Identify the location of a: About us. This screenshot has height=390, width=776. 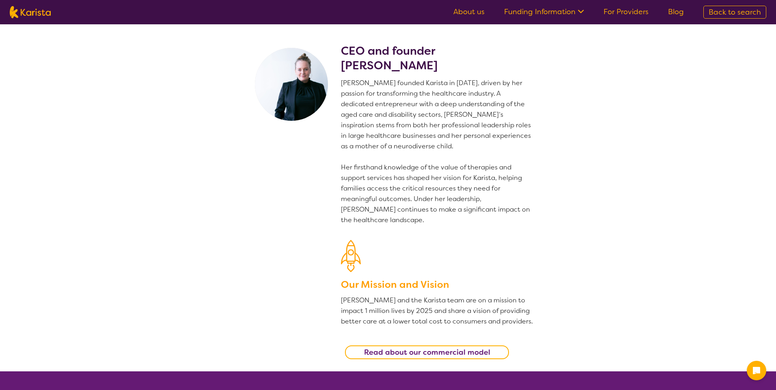
(469, 12).